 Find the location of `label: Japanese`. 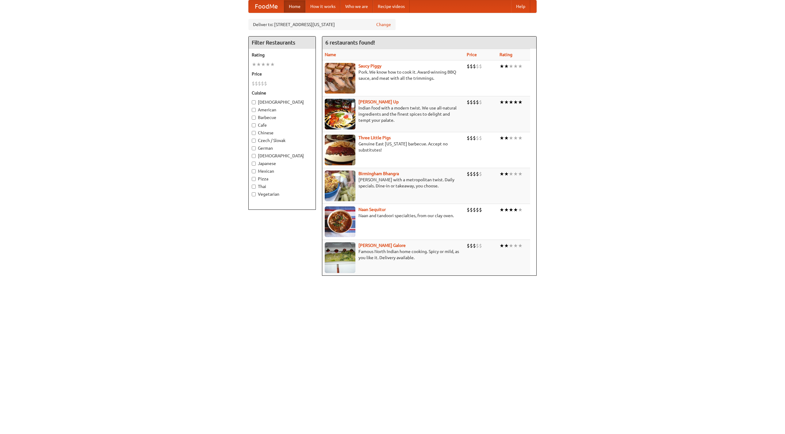

label: Japanese is located at coordinates (282, 163).